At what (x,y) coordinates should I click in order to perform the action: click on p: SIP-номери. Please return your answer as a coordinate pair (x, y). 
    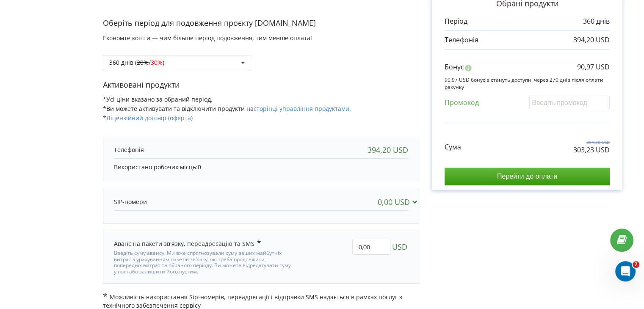
    Looking at the image, I should click on (130, 202).